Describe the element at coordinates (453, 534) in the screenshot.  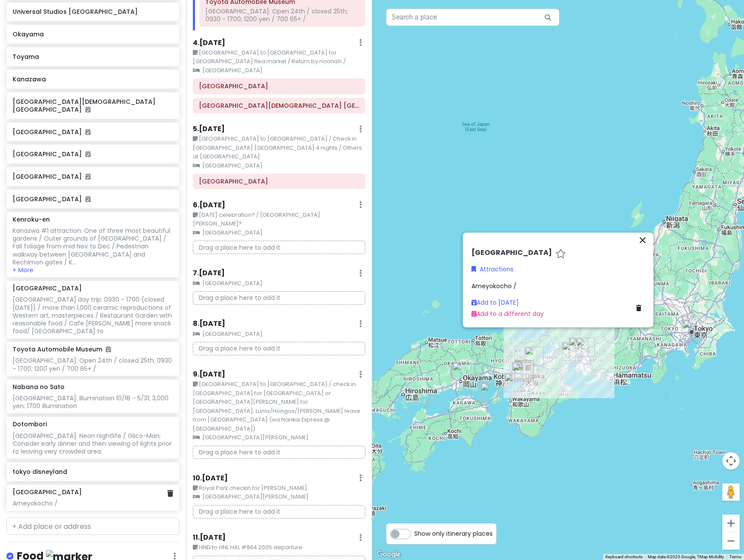
I see `span: Show only itinerary places` at that location.